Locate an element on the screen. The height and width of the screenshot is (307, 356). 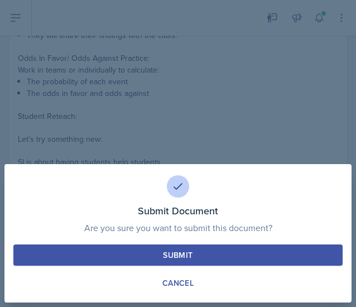
p: Are you sure you want to submit this document? is located at coordinates (178, 228).